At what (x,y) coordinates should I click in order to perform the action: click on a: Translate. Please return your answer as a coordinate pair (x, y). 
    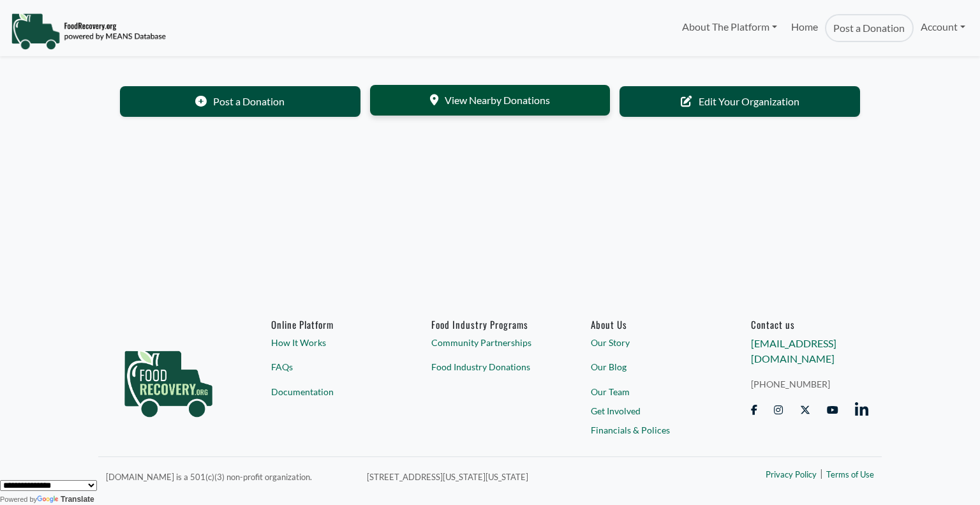
    Looking at the image, I should click on (66, 499).